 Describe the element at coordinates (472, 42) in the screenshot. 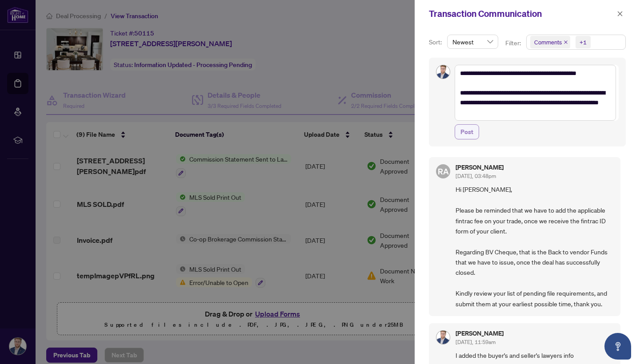

I see `span: Newest` at that location.